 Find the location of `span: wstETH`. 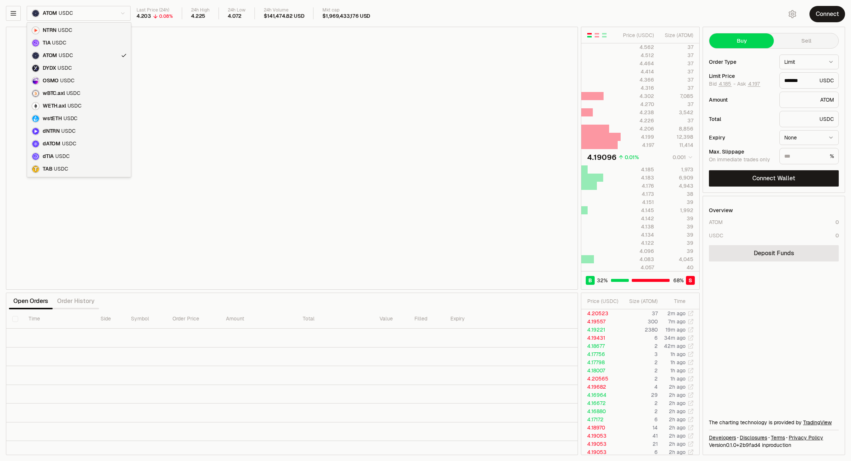

span: wstETH is located at coordinates (52, 119).